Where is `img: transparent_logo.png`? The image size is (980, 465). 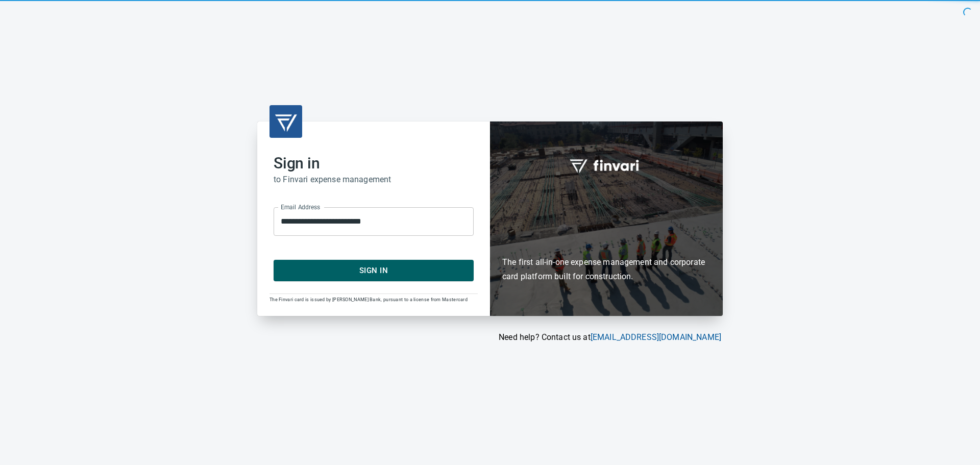
img: transparent_logo.png is located at coordinates (286, 121).